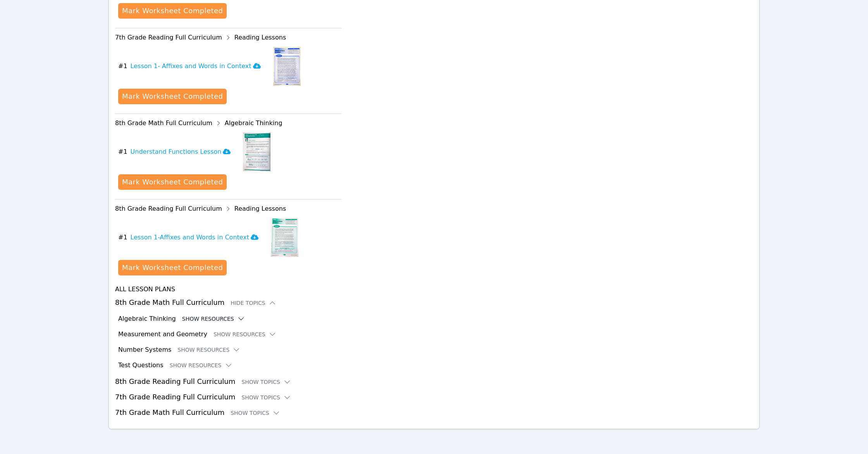 Image resolution: width=868 pixels, height=454 pixels. Describe the element at coordinates (434, 396) in the screenshot. I see `h3: 7th Grade Reading Full Curriculum` at that location.